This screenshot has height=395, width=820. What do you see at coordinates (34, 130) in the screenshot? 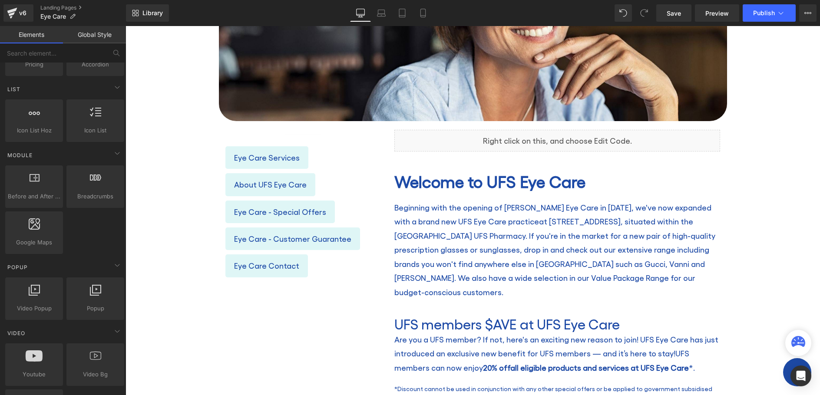
I see `span: Icon List Hoz` at bounding box center [34, 130].